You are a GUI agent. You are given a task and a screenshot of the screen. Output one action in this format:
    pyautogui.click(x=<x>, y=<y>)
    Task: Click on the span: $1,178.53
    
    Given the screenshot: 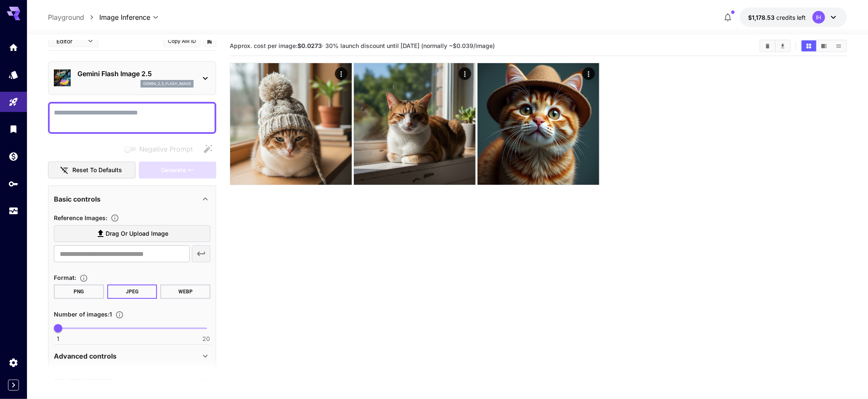 What is the action you would take?
    pyautogui.click(x=762, y=18)
    